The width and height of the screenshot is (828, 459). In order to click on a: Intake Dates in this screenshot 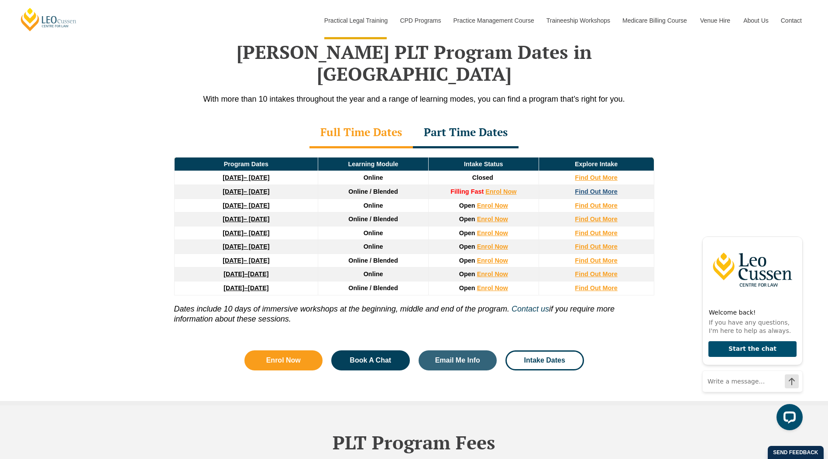, I will do `click(544, 360)`.